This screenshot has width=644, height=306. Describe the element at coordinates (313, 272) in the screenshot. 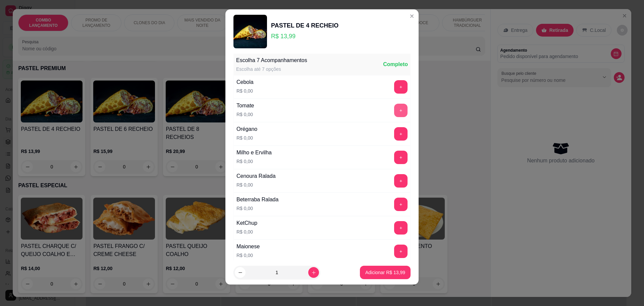

I see `button: increase-product-quantity` at that location.